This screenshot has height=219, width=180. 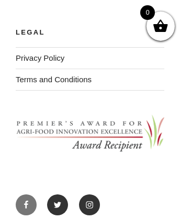 I want to click on aside: Footer, so click(x=90, y=103).